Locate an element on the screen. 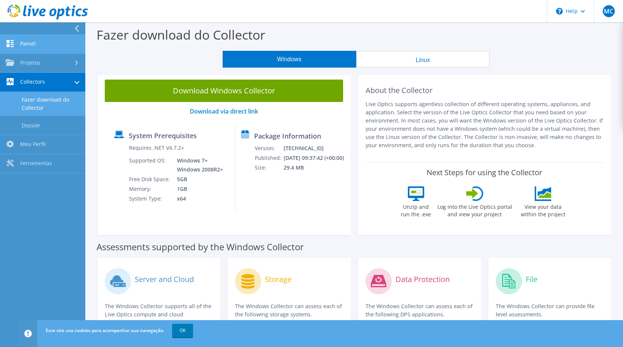 The height and width of the screenshot is (347, 623). label: Unzip and run the .exe is located at coordinates (416, 210).